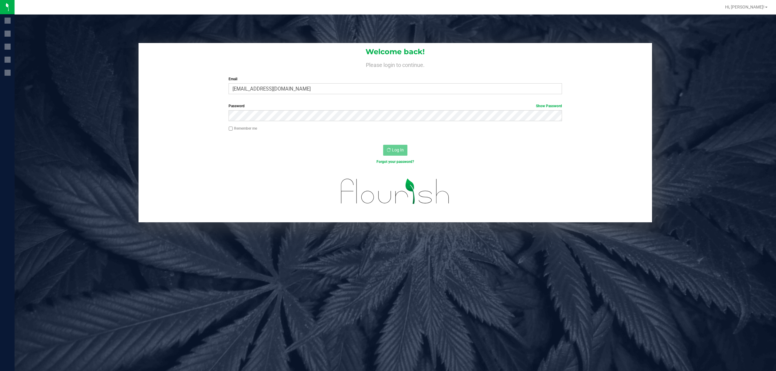 The width and height of the screenshot is (776, 371). I want to click on img: flourish_logo.svg, so click(395, 192).